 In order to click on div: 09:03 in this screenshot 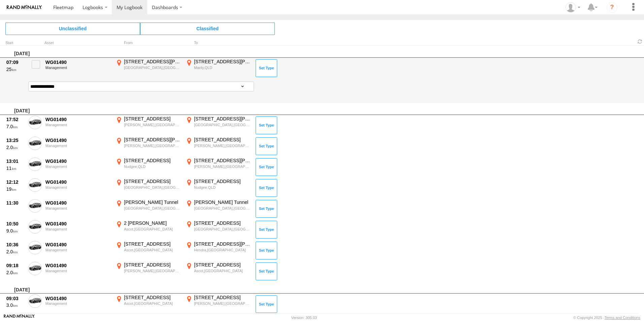, I will do `click(16, 298)`.